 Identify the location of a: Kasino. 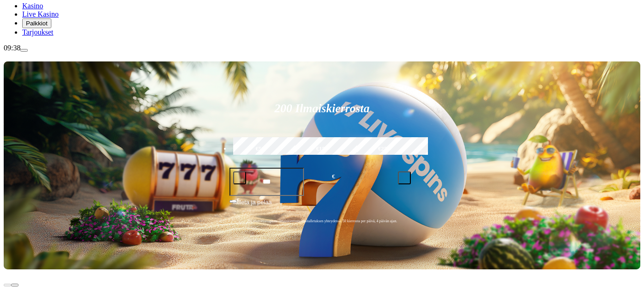
(32, 6).